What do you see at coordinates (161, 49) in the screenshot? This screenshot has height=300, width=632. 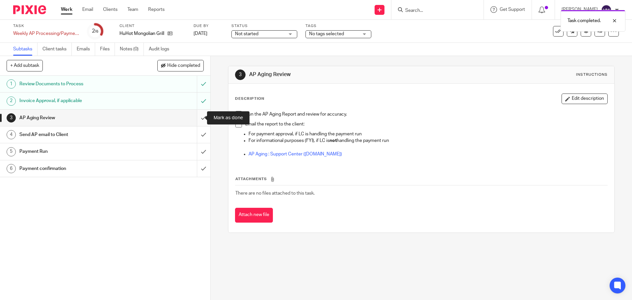 I see `a: Audit logs` at bounding box center [161, 49].